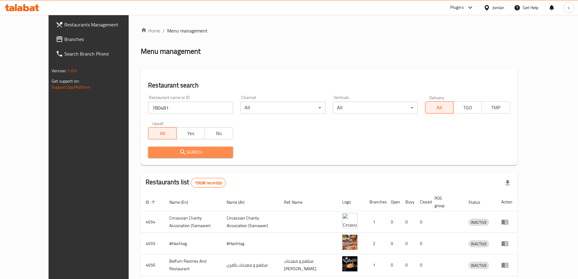 The height and width of the screenshot is (279, 578). Describe the element at coordinates (375, 243) in the screenshot. I see `td: 2` at that location.